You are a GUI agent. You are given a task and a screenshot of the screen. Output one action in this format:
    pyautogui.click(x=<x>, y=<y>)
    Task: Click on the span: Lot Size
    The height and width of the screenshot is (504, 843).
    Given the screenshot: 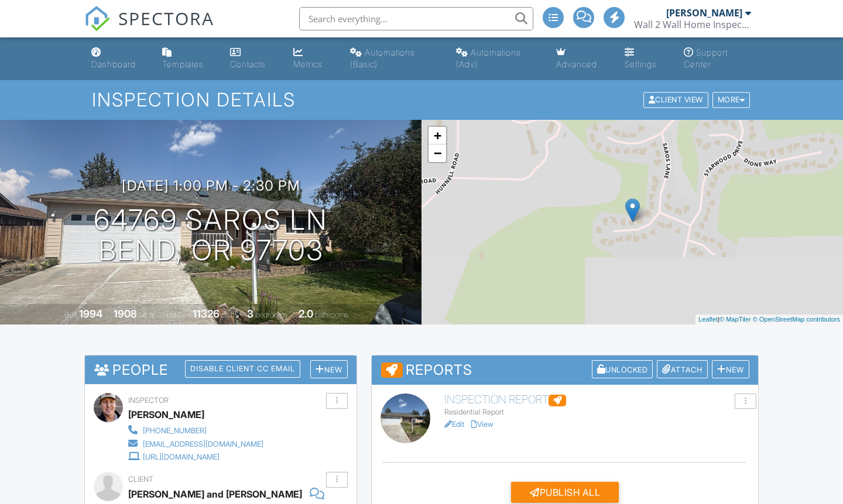 What is the action you would take?
    pyautogui.click(x=179, y=315)
    